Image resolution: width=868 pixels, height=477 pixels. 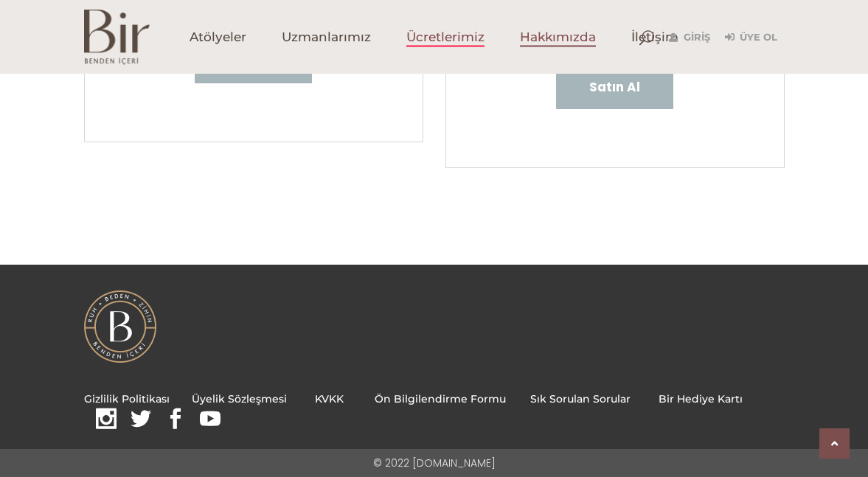 I want to click on span: Satın Al, so click(x=614, y=87).